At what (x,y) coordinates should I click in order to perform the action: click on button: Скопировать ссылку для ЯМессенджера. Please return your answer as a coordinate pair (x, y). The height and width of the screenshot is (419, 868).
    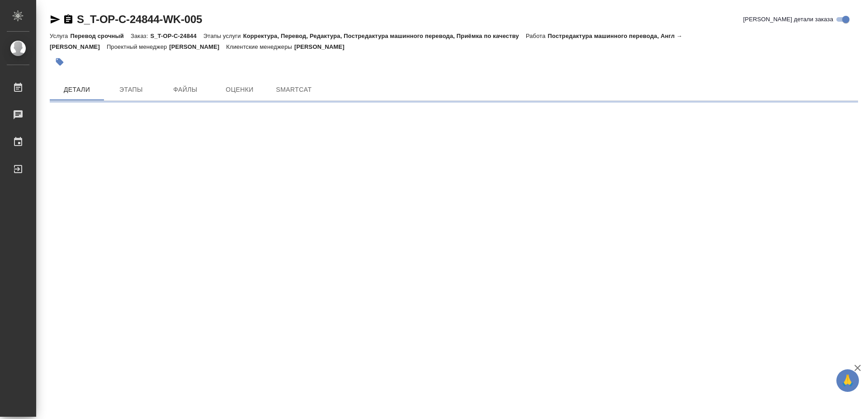
    Looking at the image, I should click on (55, 19).